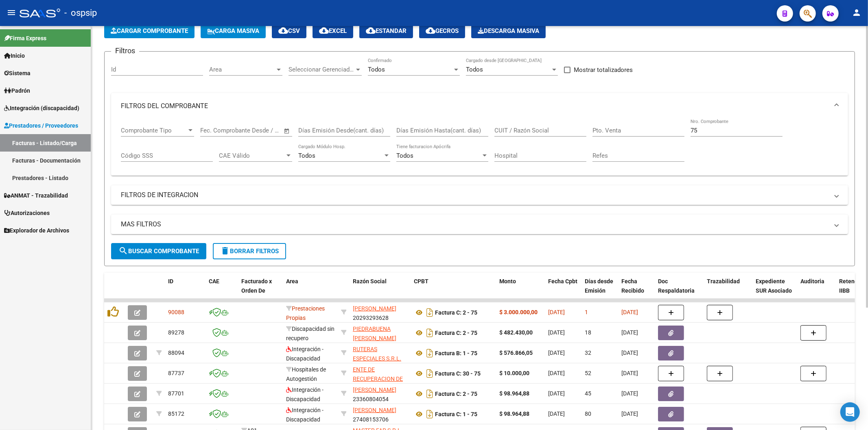 This screenshot has width=868, height=430. What do you see at coordinates (233, 31) in the screenshot?
I see `button: Carga Masiva` at bounding box center [233, 31].